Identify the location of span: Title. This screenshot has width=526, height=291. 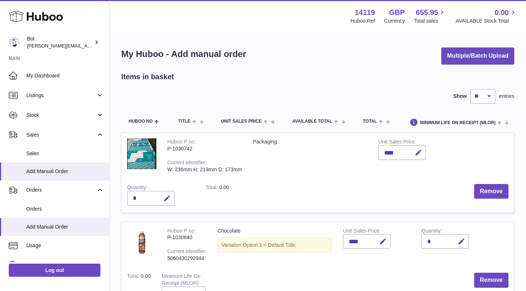
(184, 121).